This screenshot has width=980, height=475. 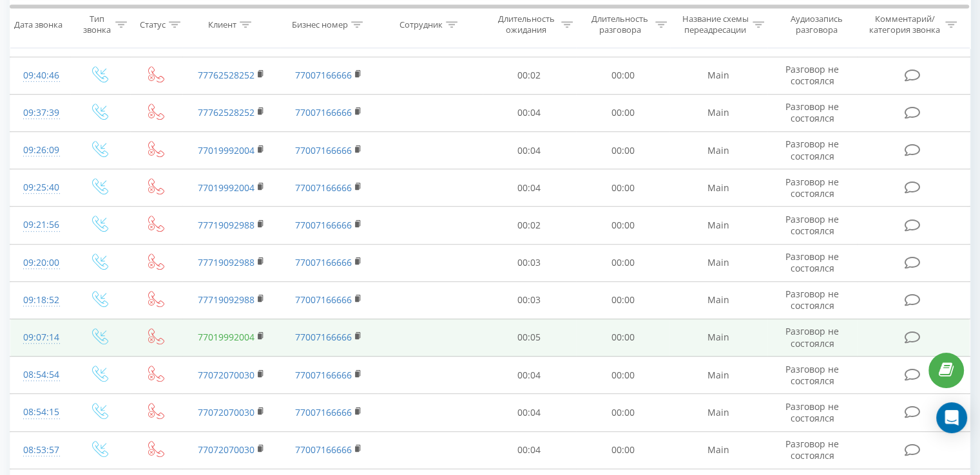 I want to click on td: 00:05, so click(x=529, y=337).